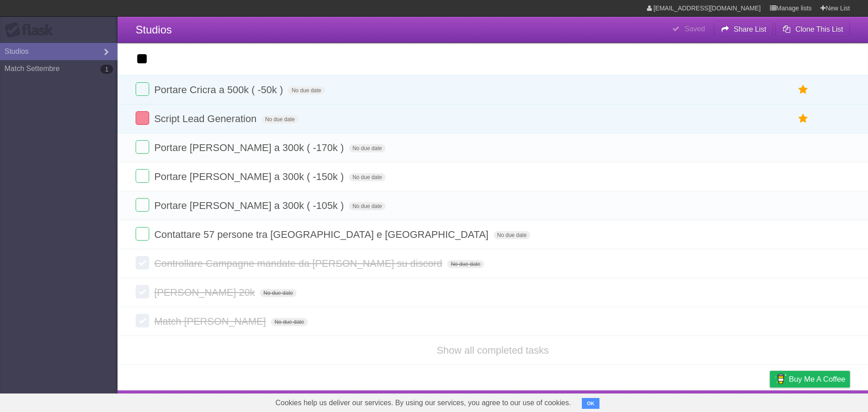 The image size is (868, 412). Describe the element at coordinates (423, 403) in the screenshot. I see `span: Cookies help us deliver our services. By using our services, you agree to our use of cookies.` at that location.